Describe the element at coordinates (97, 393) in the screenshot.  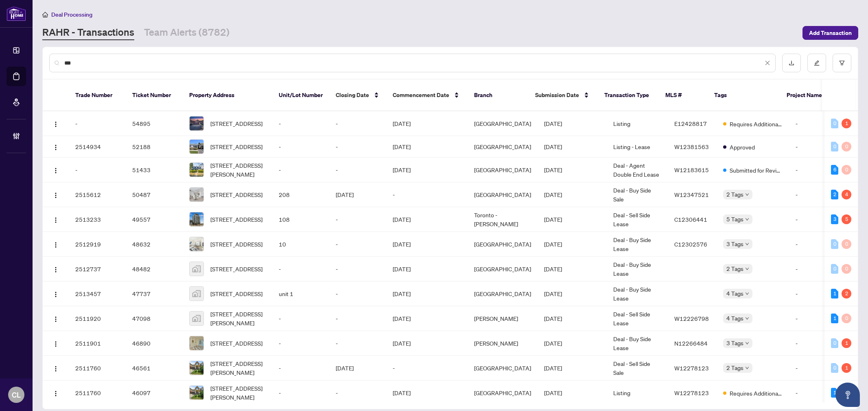
I see `td: 2511760` at that location.